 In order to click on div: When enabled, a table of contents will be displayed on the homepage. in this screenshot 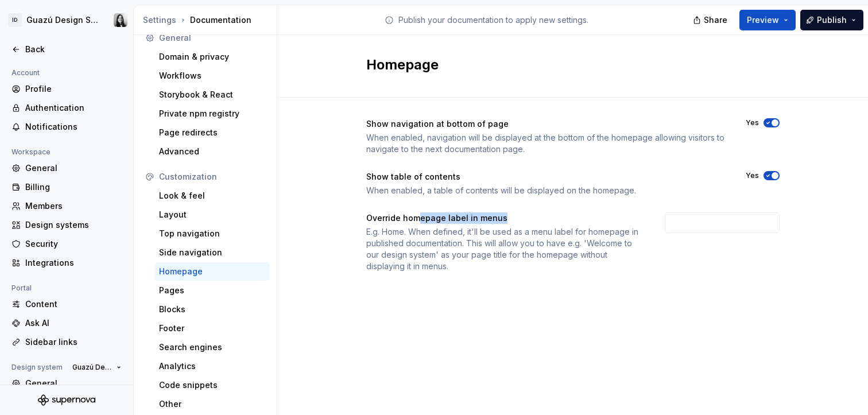, I will do `click(546, 190)`.